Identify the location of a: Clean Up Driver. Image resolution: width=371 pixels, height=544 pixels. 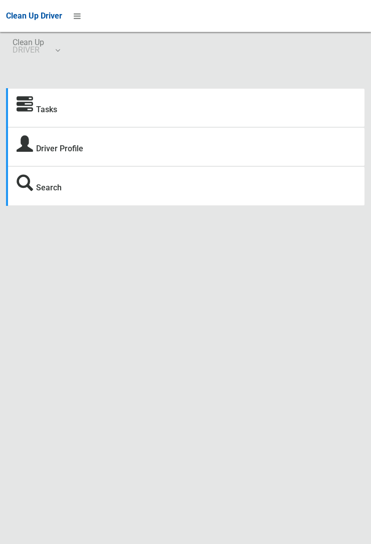
(34, 16).